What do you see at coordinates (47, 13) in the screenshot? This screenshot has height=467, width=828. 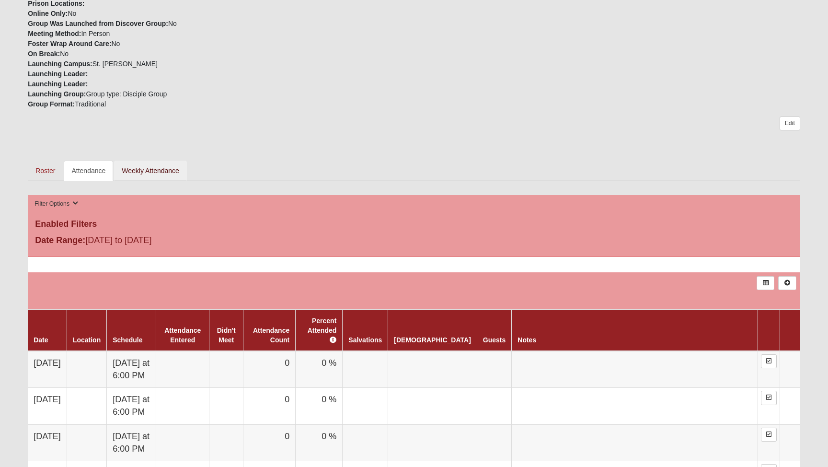 I see `strong: Online Only:` at bounding box center [47, 13].